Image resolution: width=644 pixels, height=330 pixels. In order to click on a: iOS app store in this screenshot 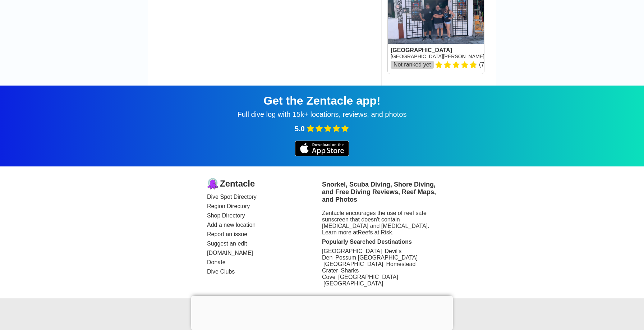, I will do `click(322, 154)`.